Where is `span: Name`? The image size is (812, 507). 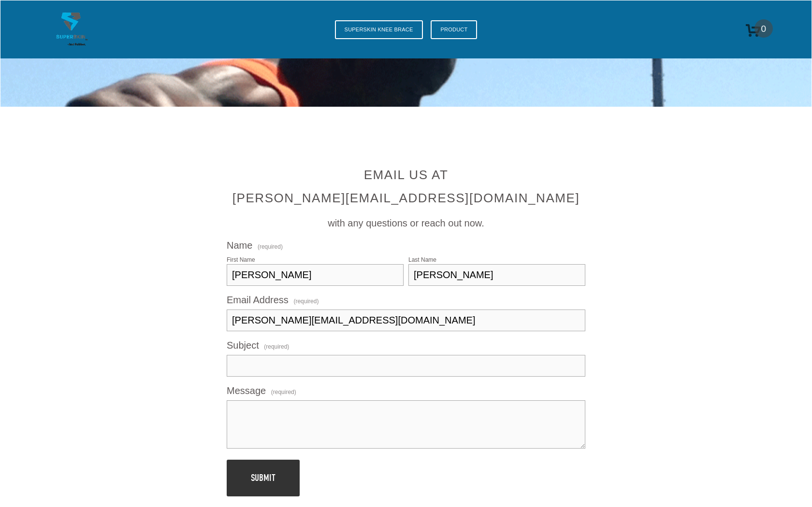 span: Name is located at coordinates (239, 245).